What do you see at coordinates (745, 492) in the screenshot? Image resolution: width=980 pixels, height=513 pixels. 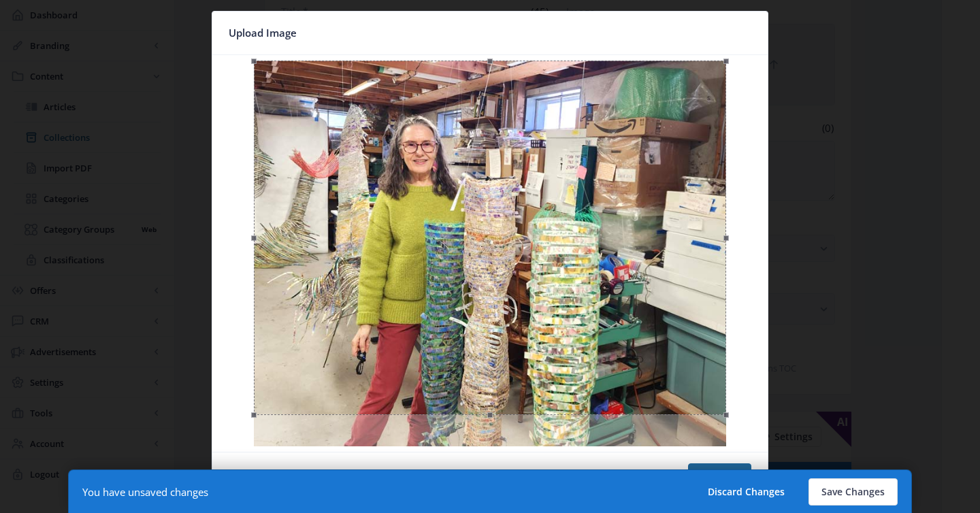 I see `button: Discard Changes` at bounding box center [745, 492].